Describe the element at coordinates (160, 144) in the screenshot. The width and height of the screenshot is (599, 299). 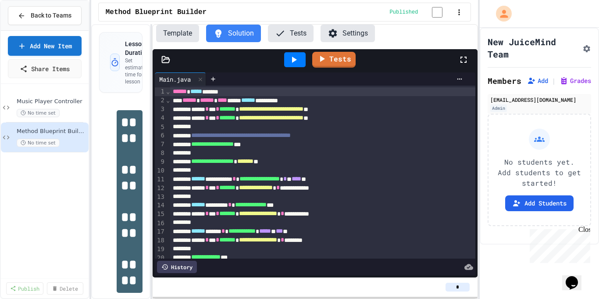
I see `div: 7` at that location.